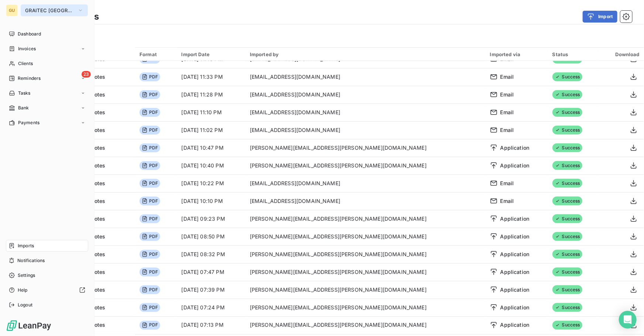 The width and height of the screenshot is (644, 336). Describe the element at coordinates (27, 49) in the screenshot. I see `span: Invoices` at that location.